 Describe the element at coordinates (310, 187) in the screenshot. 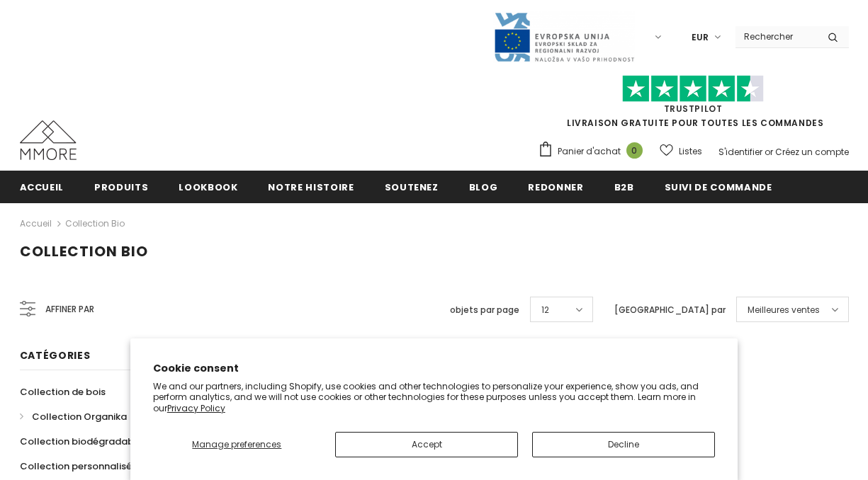

I see `span: Notre histoire` at that location.